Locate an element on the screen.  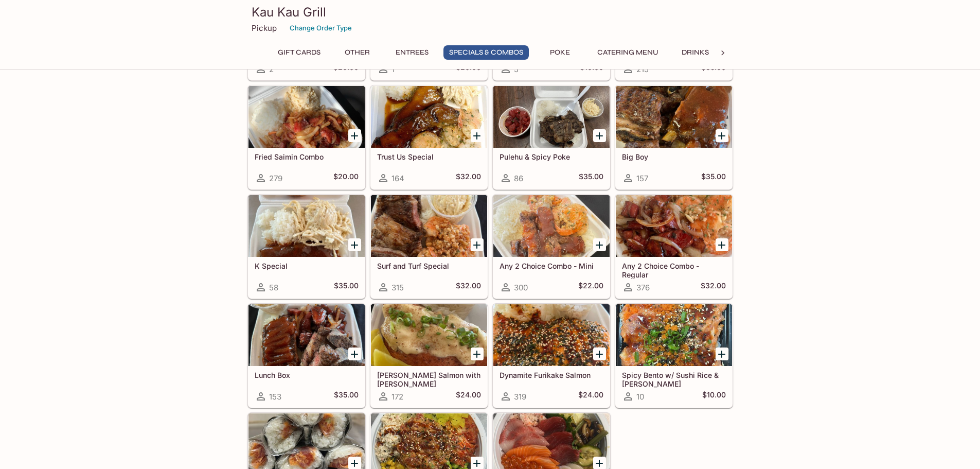
a: Any 2 Choice Combo - Mini300$22.00 is located at coordinates (552, 247).